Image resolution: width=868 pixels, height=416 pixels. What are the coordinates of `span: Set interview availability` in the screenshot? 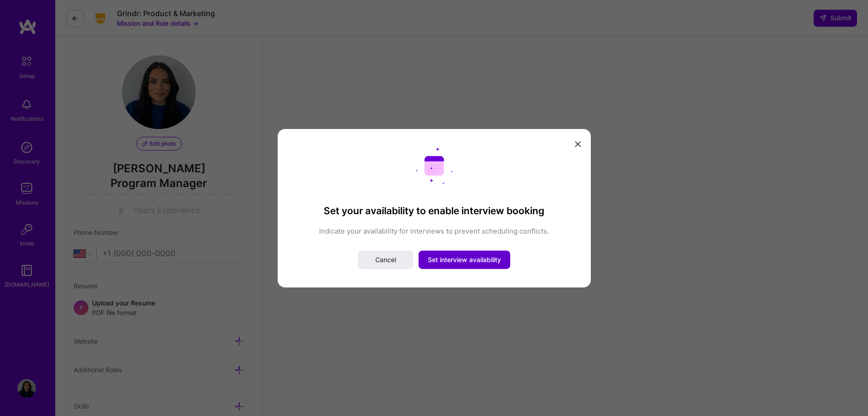 It's located at (464, 260).